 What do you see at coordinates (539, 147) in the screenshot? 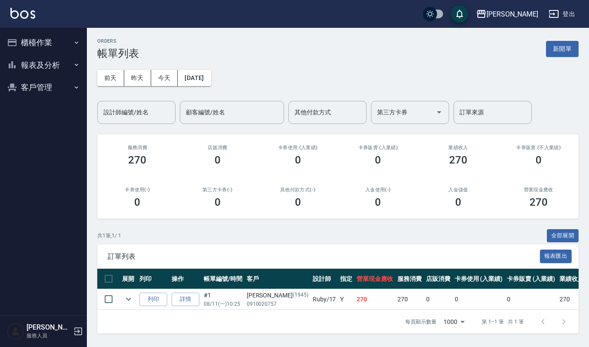
I see `h2: 卡券販賣 (不入業績)` at bounding box center [539, 147].